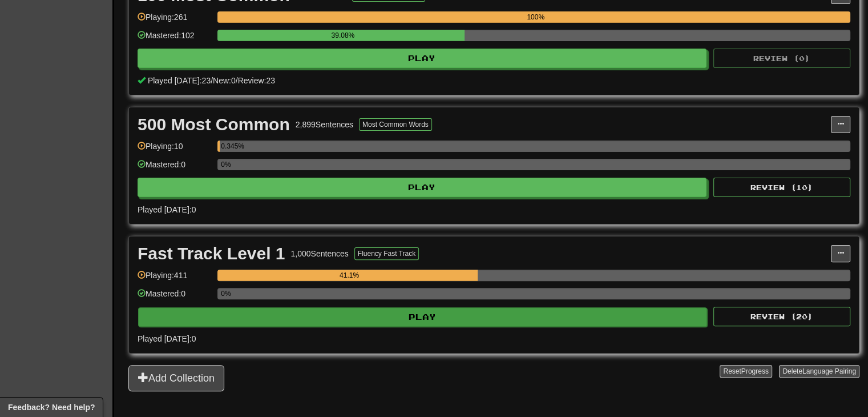  I want to click on div: 41.1%, so click(349, 275).